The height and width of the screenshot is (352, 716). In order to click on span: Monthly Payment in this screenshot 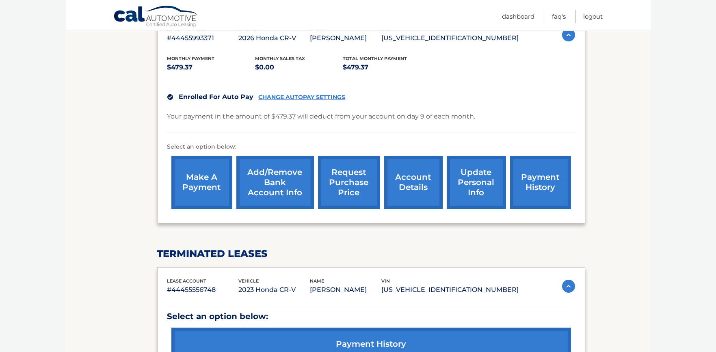, I will do `click(191, 59)`.